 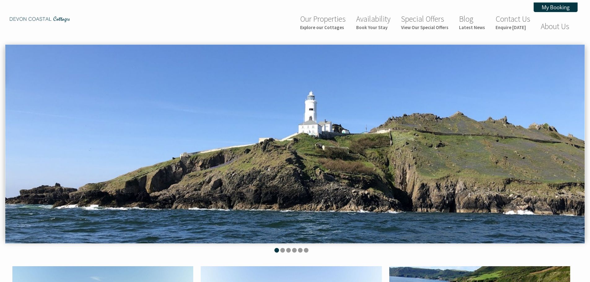 What do you see at coordinates (556, 7) in the screenshot?
I see `a: My Booking` at bounding box center [556, 7].